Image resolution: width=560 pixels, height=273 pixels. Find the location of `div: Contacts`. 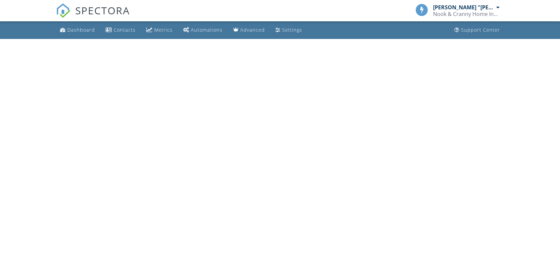

div: Contacts is located at coordinates (124, 30).